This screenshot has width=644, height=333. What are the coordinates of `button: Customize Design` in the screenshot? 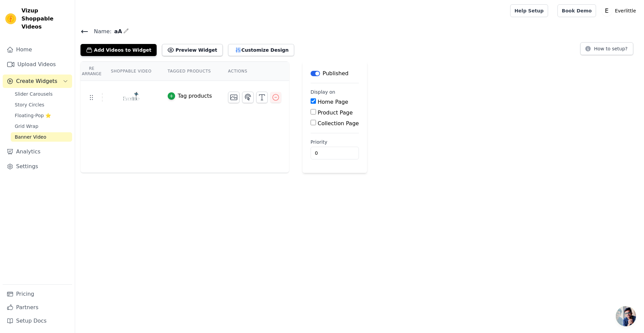 It's located at (261, 50).